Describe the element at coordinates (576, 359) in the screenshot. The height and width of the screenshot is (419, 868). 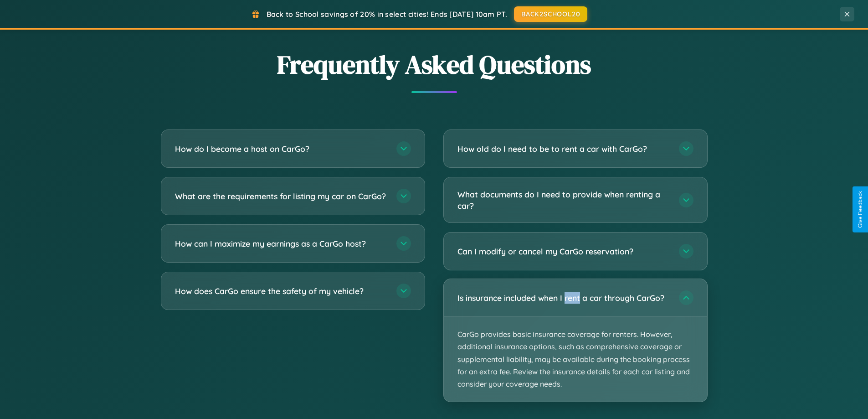
I see `p: CarGo provides basic insurance coverage for renters. However, additional insurance options, such ...` at that location.